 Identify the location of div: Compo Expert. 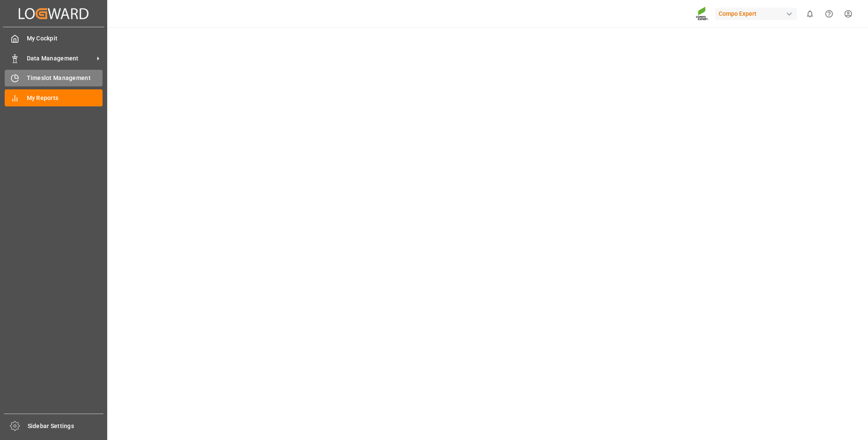
(756, 14).